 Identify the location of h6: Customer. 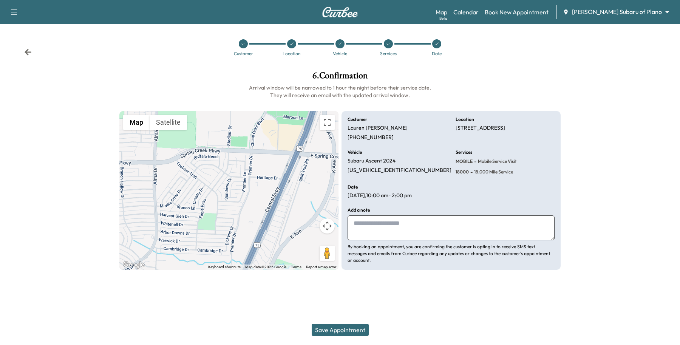
(357, 119).